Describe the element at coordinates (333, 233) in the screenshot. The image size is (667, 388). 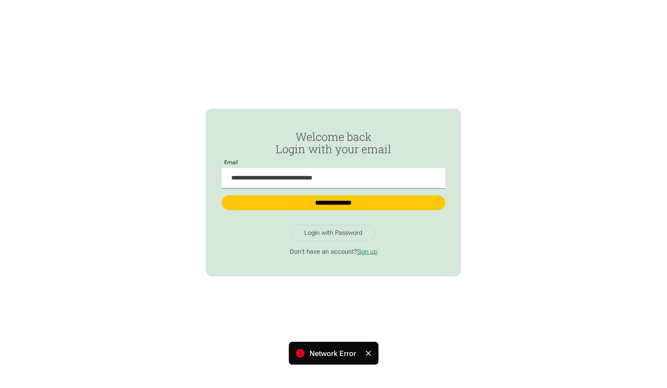
I see `div: Login with Password` at that location.